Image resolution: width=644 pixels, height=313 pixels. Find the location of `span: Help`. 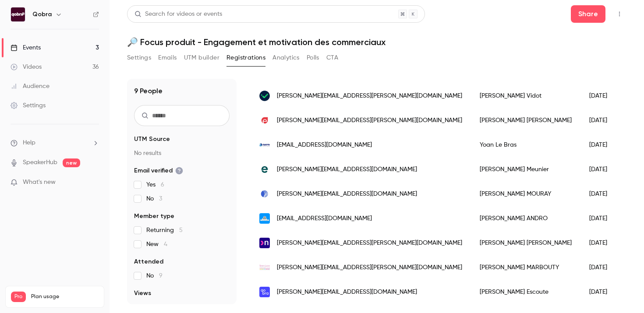

span: Help is located at coordinates (29, 143).